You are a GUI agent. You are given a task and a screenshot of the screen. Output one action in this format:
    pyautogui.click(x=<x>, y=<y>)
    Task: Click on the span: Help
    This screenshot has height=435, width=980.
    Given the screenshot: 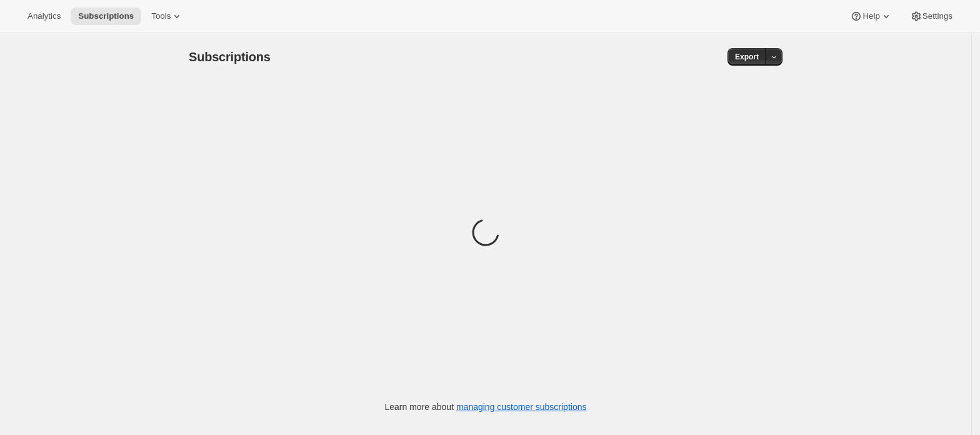 What is the action you would take?
    pyautogui.click(x=870, y=16)
    